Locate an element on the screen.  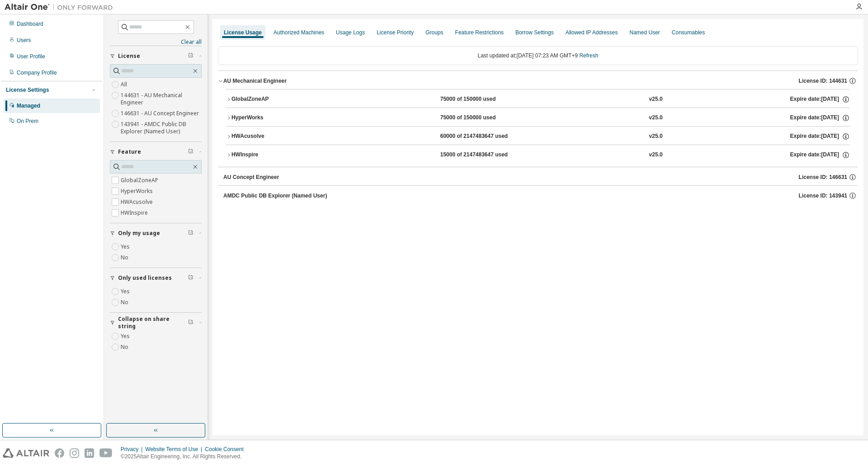
button: AU Mechanical EngineerLicense ID: 144631 is located at coordinates (538, 81).